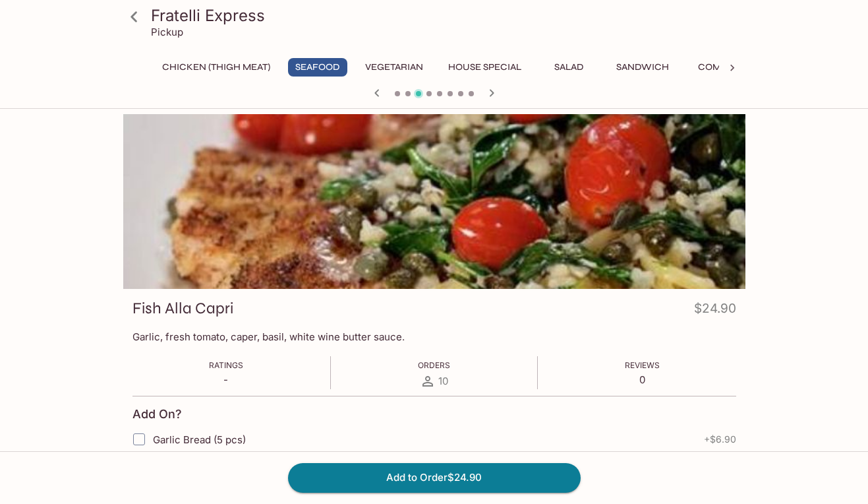  I want to click on button: Add to Order$24.90, so click(435, 477).